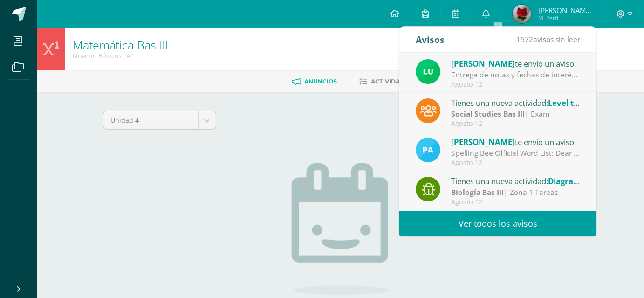 The image size is (644, 298). What do you see at coordinates (391, 81) in the screenshot?
I see `span: Actividades` at bounding box center [391, 81].